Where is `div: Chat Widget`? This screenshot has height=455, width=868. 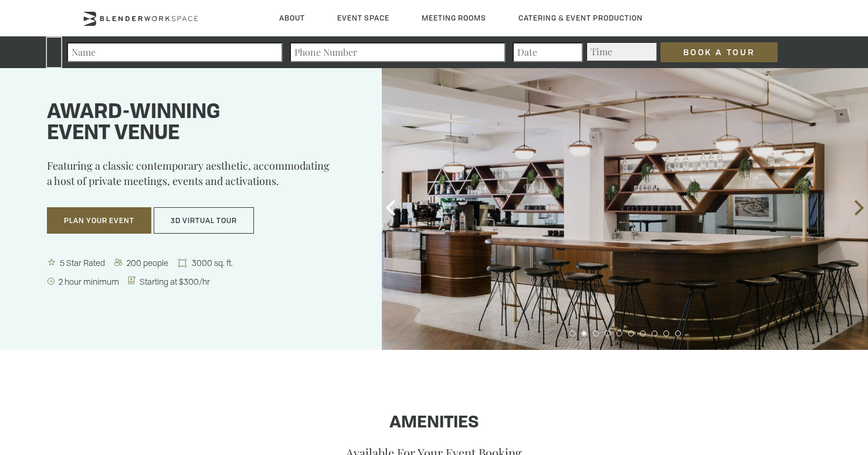 div: Chat Widget is located at coordinates (763, 379).